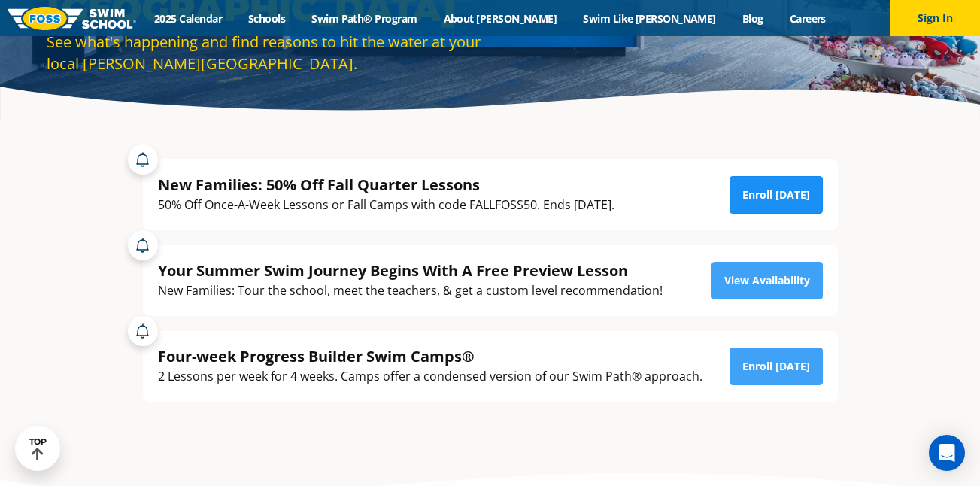 The width and height of the screenshot is (980, 486). What do you see at coordinates (947, 453) in the screenshot?
I see `div: Open Intercom Messenger` at bounding box center [947, 453].